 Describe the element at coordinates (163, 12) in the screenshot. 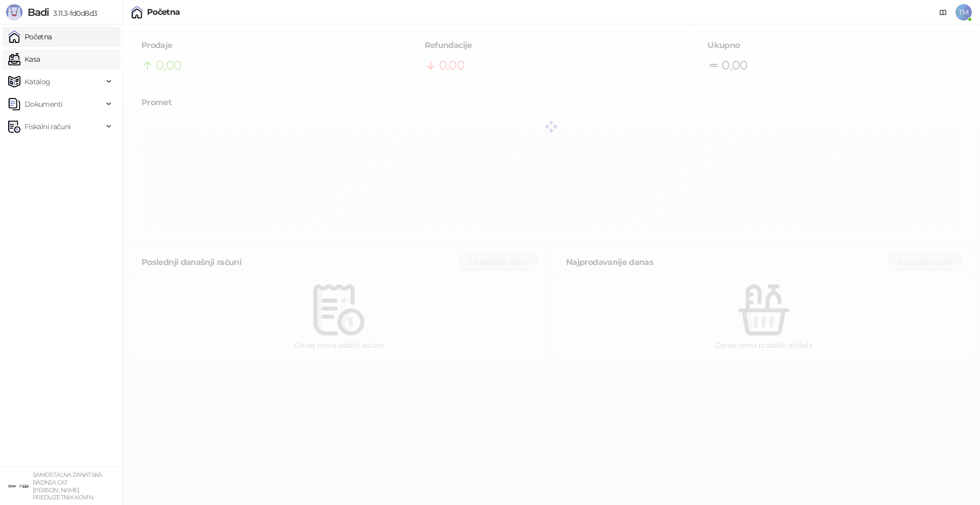

I see `div: Početna` at that location.